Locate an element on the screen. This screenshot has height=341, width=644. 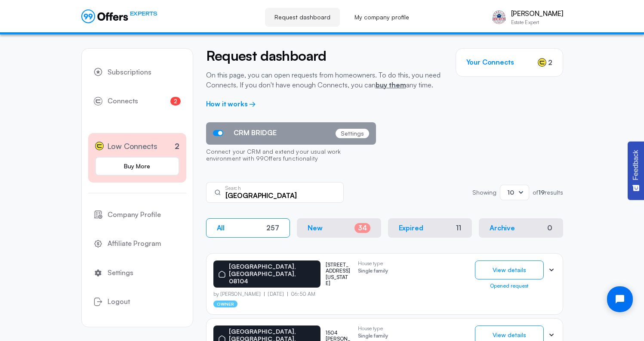
p: Settings is located at coordinates (352, 133).